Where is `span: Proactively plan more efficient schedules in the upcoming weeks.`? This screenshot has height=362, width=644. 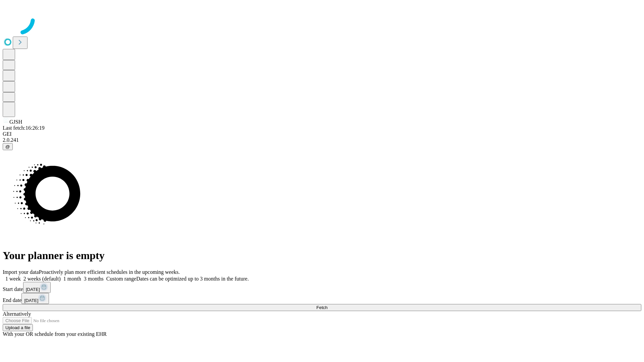
span: Proactively plan more efficient schedules in the upcoming weeks. is located at coordinates (110, 272).